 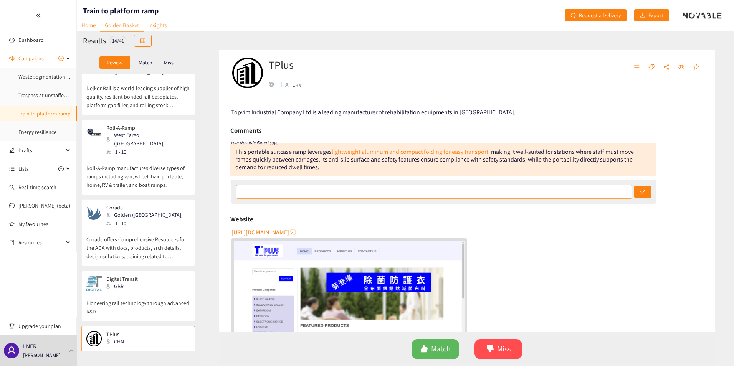 I want to click on button: table, so click(x=143, y=41).